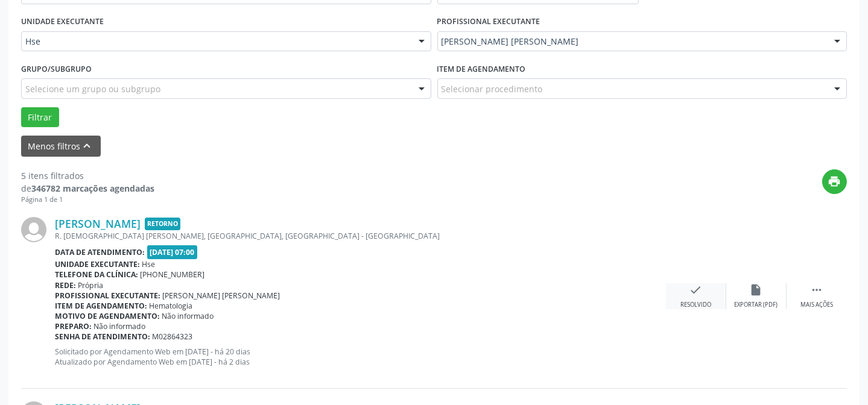 This screenshot has height=405, width=868. Describe the element at coordinates (33, 229) in the screenshot. I see `img: img` at that location.